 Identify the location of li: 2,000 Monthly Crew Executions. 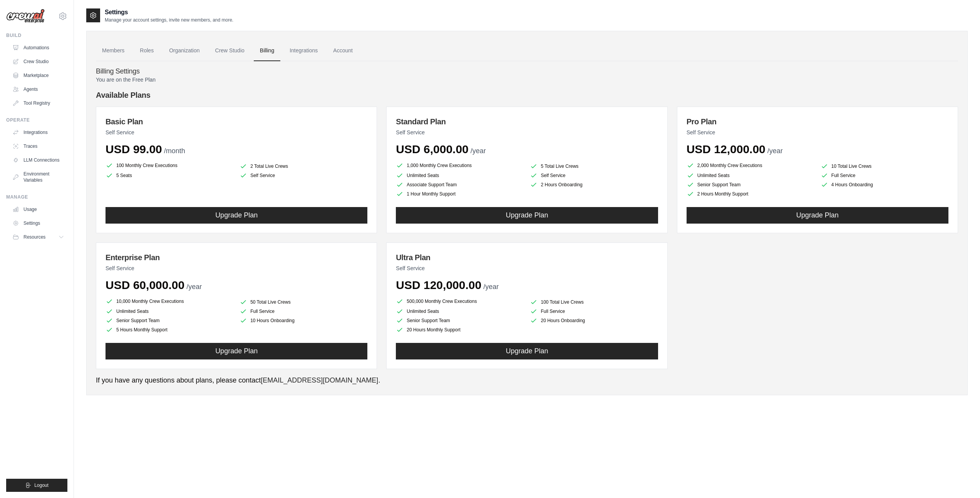
(750, 166).